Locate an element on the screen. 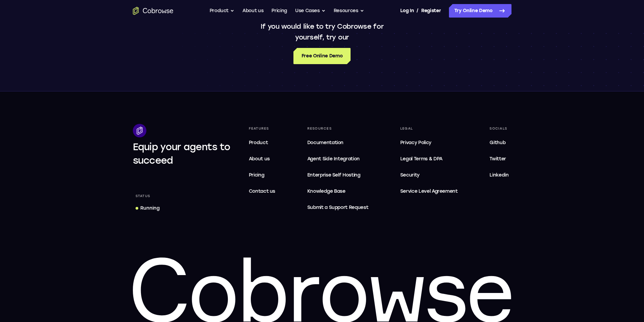 The image size is (644, 322). a: Free Online Demo is located at coordinates (322, 56).